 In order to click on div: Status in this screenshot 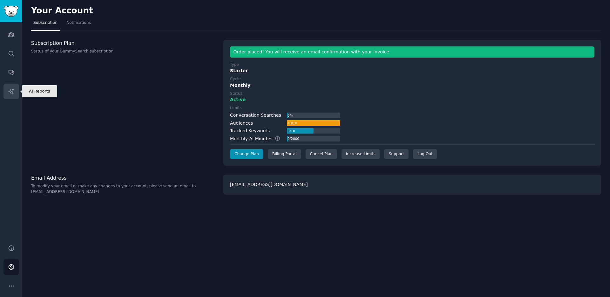, I will do `click(236, 94)`.